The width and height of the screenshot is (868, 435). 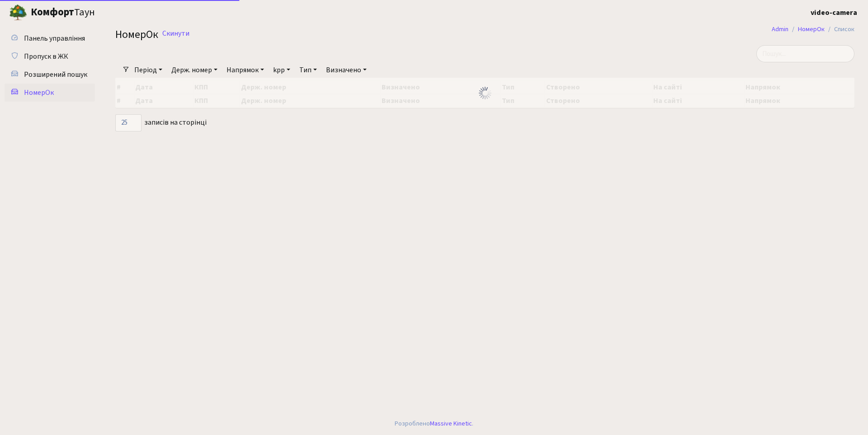 What do you see at coordinates (50, 74) in the screenshot?
I see `a: Розширений пошук` at bounding box center [50, 74].